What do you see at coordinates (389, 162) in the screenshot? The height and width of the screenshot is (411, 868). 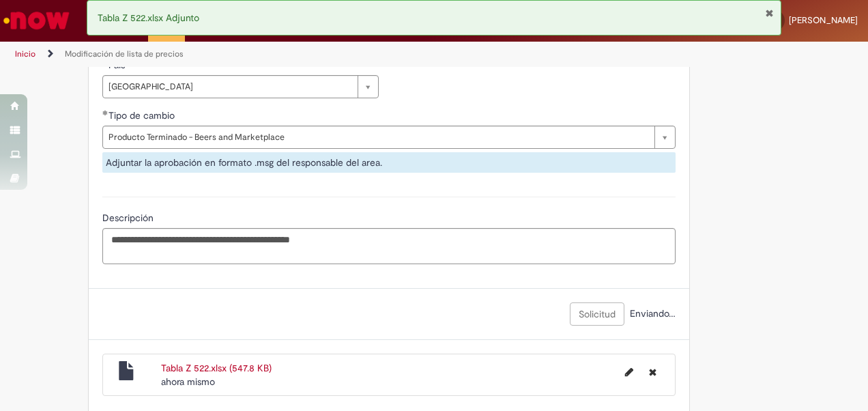 I see `div: Adjuntar la aprobación en formato .msg del responsable del area.` at bounding box center [389, 162].